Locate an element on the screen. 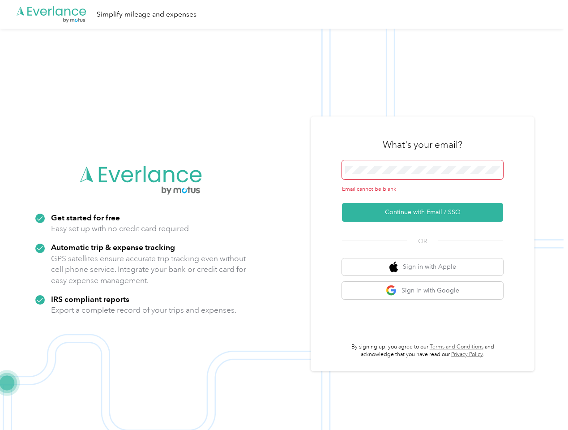 The height and width of the screenshot is (430, 568). strong: Get started for free is located at coordinates (85, 217).